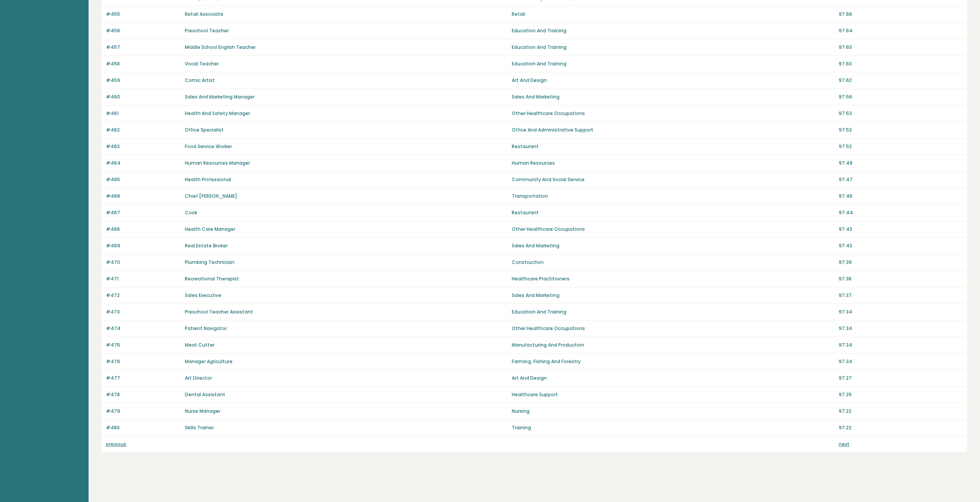  What do you see at coordinates (901, 97) in the screenshot?
I see `p: 97.56` at bounding box center [901, 97].